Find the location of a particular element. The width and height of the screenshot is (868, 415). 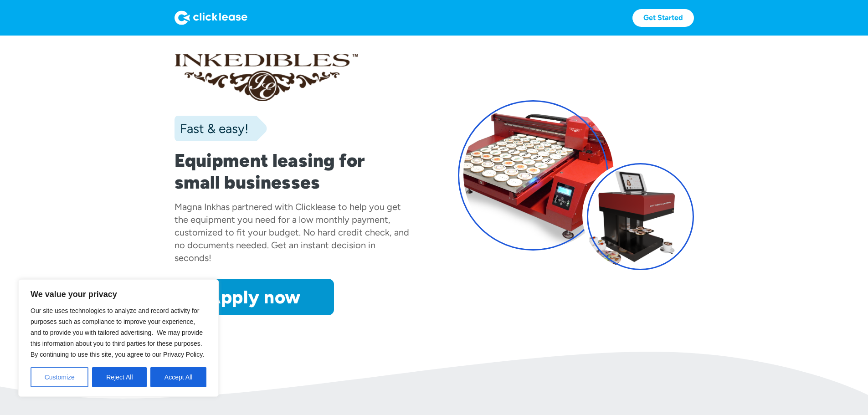

h1: Equipment leasing for small businesses is located at coordinates (293, 171).